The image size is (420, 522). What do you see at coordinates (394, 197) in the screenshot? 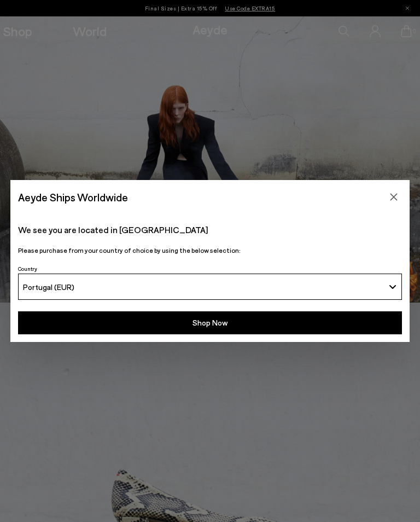
I see `button: Close` at bounding box center [394, 197].